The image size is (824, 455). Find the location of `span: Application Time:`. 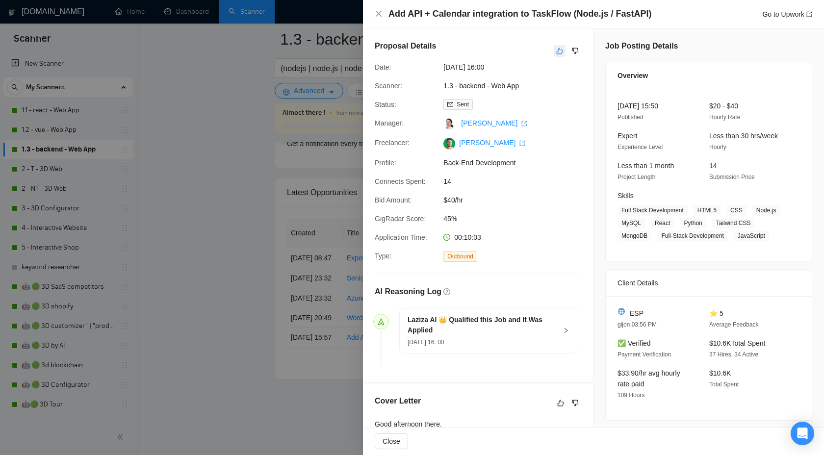

span: Application Time: is located at coordinates (401, 237).